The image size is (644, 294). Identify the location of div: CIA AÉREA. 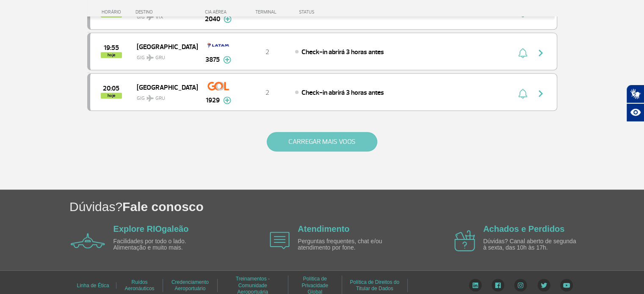
(218, 12).